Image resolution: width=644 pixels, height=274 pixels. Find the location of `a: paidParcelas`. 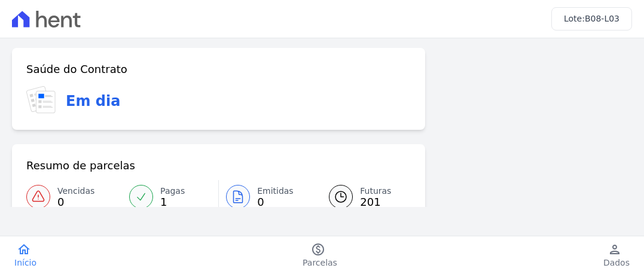

a: paidParcelas is located at coordinates (320, 255).